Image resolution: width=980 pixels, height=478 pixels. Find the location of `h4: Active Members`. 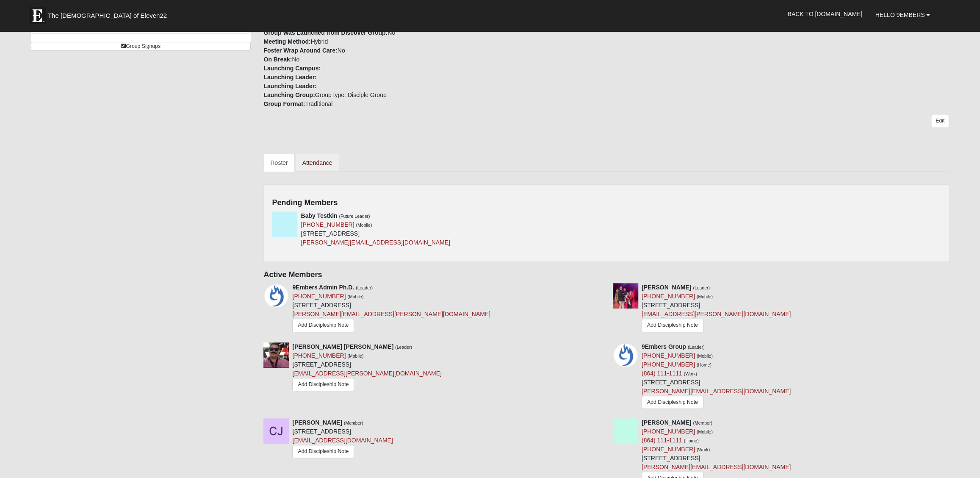

h4: Active Members is located at coordinates (606, 275).